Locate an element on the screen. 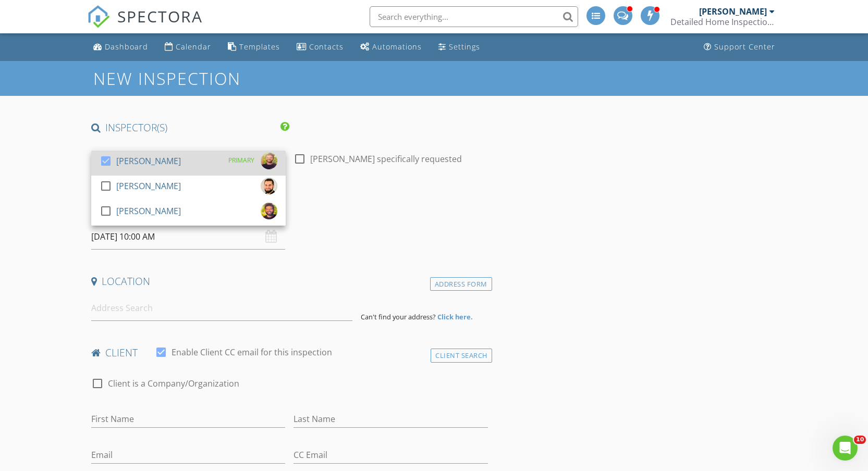 The height and width of the screenshot is (471, 868). h4: client is located at coordinates (289, 353).